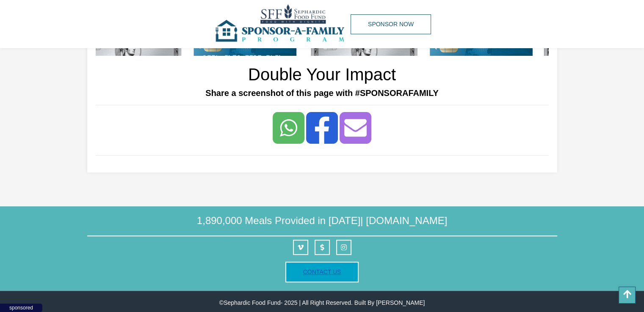 The image size is (644, 312). Describe the element at coordinates (355, 127) in the screenshot. I see `a: Share to Email` at that location.